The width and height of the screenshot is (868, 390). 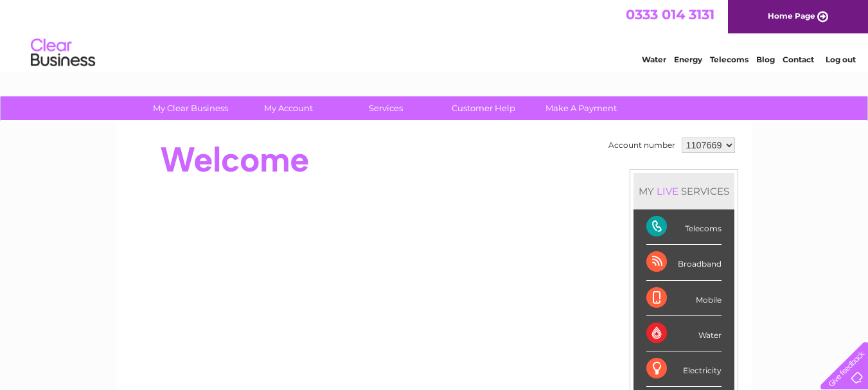 I want to click on div: Broadband, so click(x=683, y=262).